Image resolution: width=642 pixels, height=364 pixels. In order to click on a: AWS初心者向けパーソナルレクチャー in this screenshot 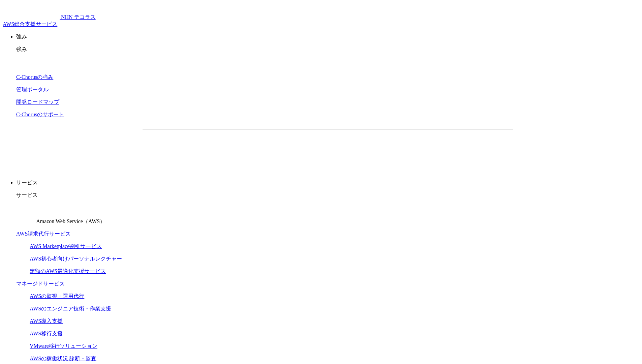, I will do `click(75, 258)`.